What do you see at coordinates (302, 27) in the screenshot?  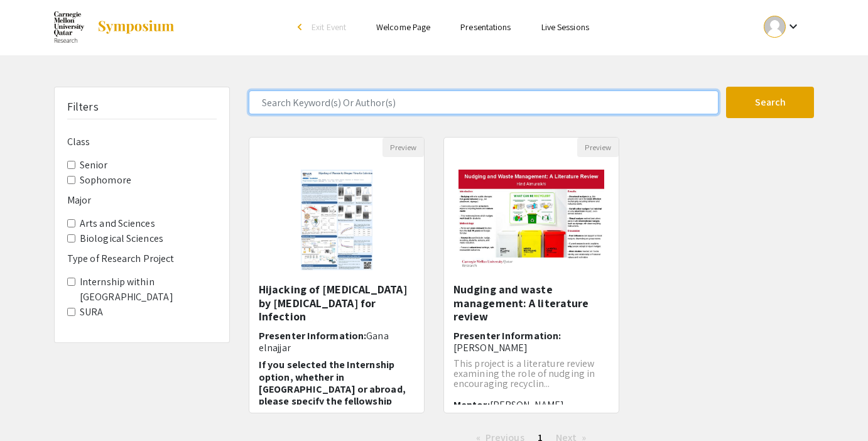 I see `div: arrow_back_ios` at bounding box center [302, 27].